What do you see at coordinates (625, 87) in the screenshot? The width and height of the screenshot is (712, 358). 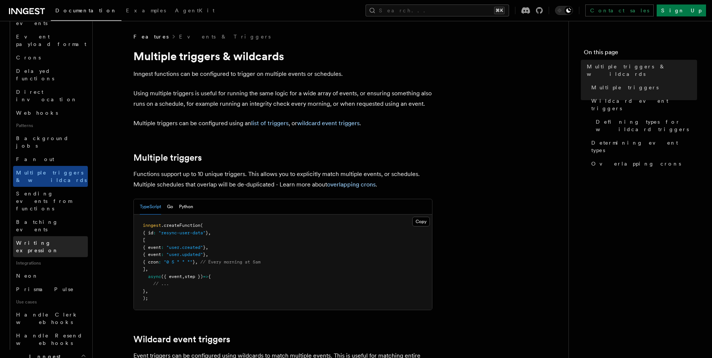 I see `span: Multiple triggers` at bounding box center [625, 87].